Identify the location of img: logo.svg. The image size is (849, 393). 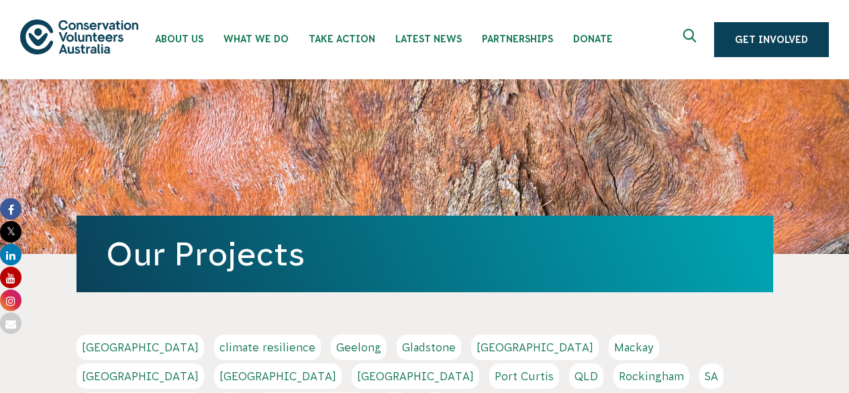
(79, 36).